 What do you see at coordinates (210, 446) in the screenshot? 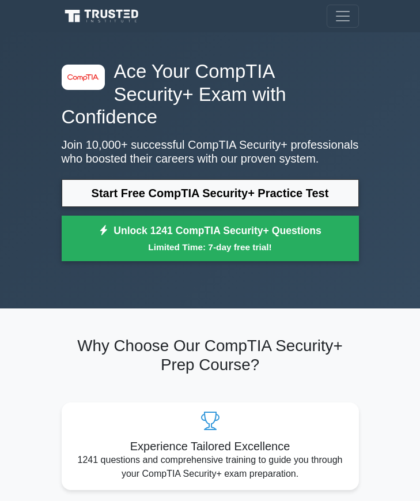
I see `h5: Experience Tailored Excellence` at bounding box center [210, 446].